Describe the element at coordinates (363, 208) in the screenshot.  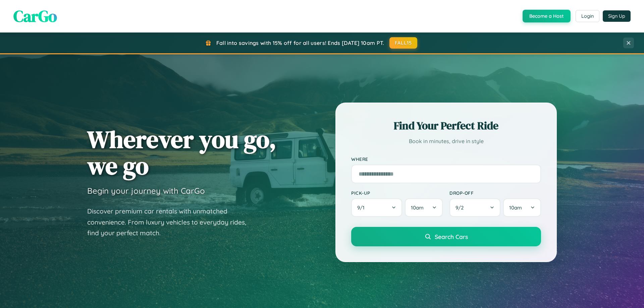
I see `span: 9 / 1` at that location.